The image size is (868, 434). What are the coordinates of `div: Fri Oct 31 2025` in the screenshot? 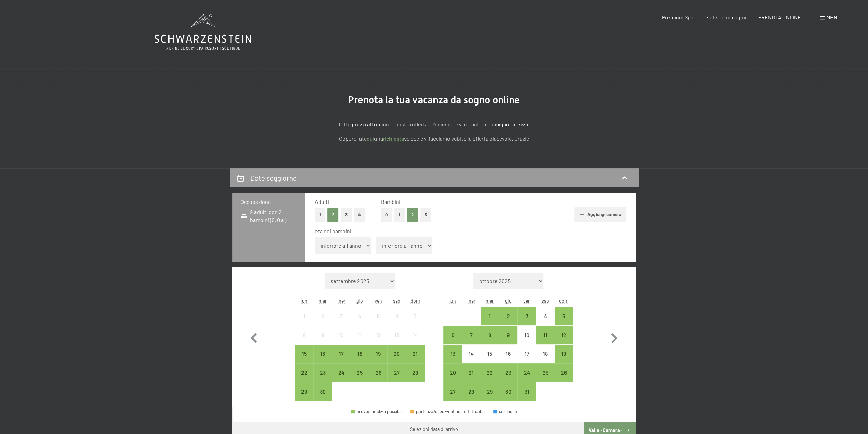 It's located at (527, 391).